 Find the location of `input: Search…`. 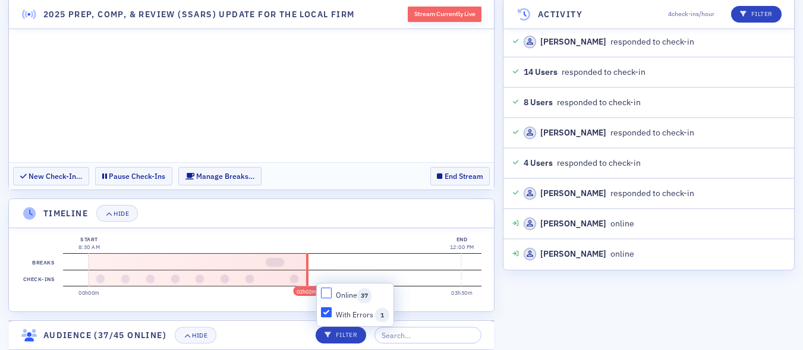

input: Search… is located at coordinates (428, 335).